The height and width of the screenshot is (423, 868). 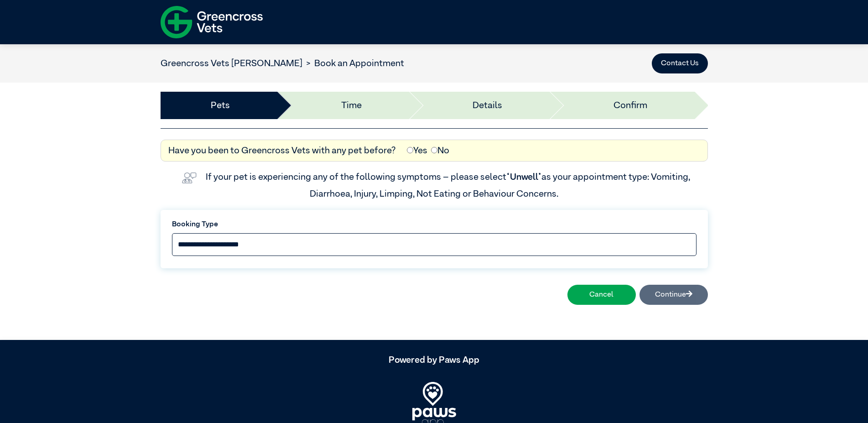 What do you see at coordinates (189, 178) in the screenshot?
I see `img: vet` at bounding box center [189, 178].